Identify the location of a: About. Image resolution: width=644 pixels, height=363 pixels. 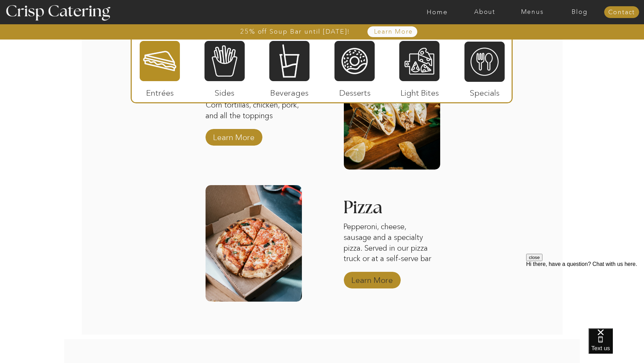
(485, 12).